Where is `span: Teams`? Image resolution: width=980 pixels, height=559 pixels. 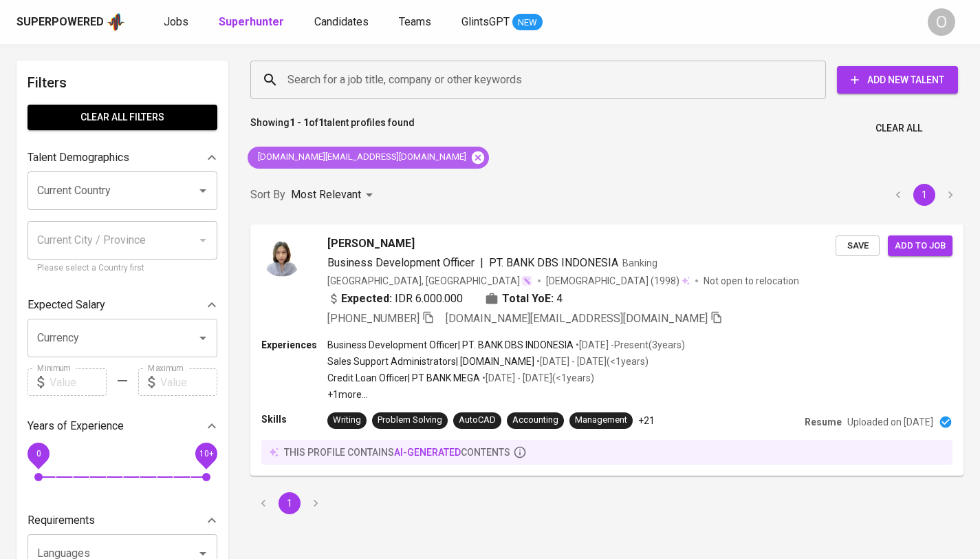
span: Teams is located at coordinates (415, 22).